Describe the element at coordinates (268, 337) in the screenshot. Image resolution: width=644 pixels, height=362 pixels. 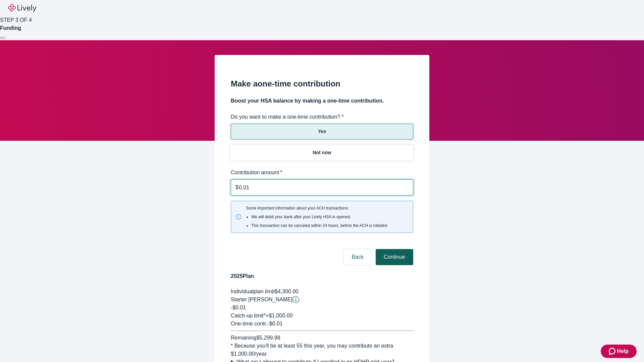
I see `span: $5,299.98` at that location.